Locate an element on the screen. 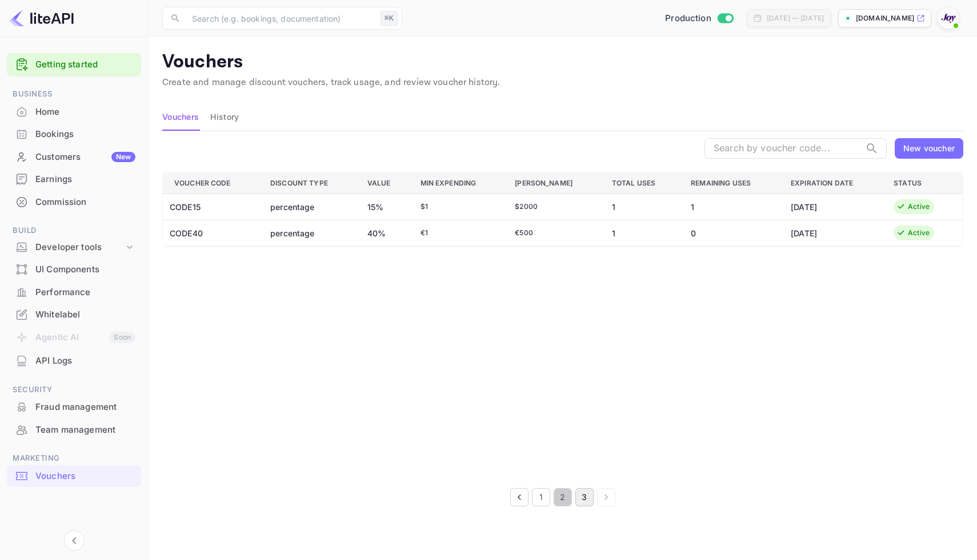 Image resolution: width=977 pixels, height=560 pixels. a: Team management is located at coordinates (74, 430).